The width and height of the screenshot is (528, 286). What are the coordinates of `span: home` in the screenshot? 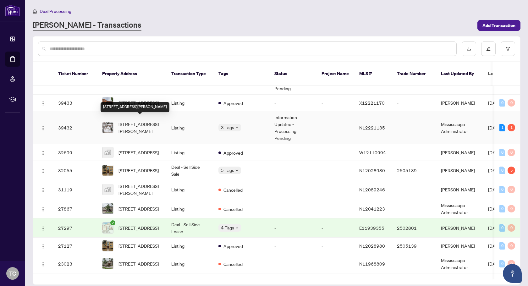 It's located at (35, 11).